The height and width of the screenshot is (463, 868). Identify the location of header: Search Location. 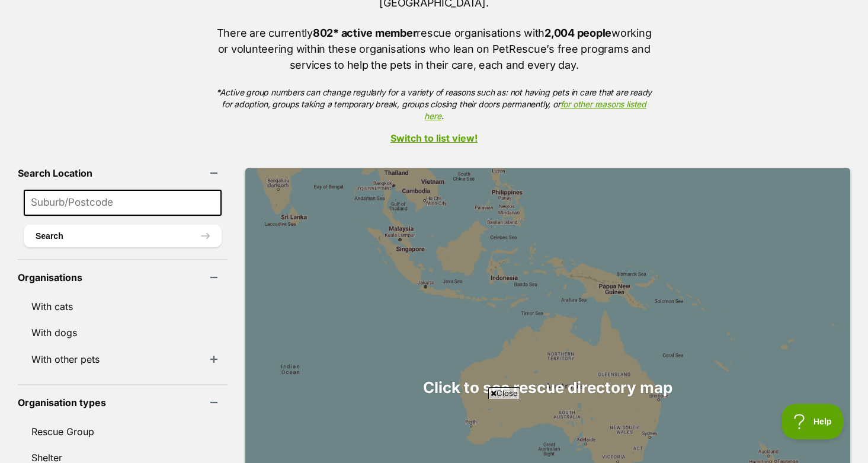
(123, 173).